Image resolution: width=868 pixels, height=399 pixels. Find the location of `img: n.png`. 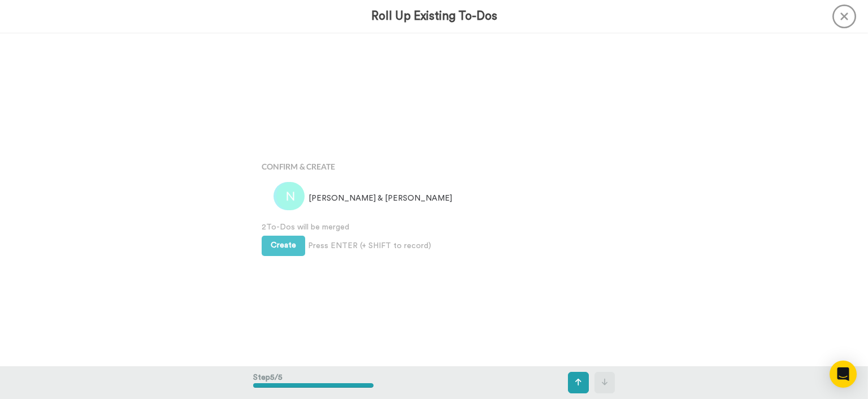

img: n.png is located at coordinates (290, 196).